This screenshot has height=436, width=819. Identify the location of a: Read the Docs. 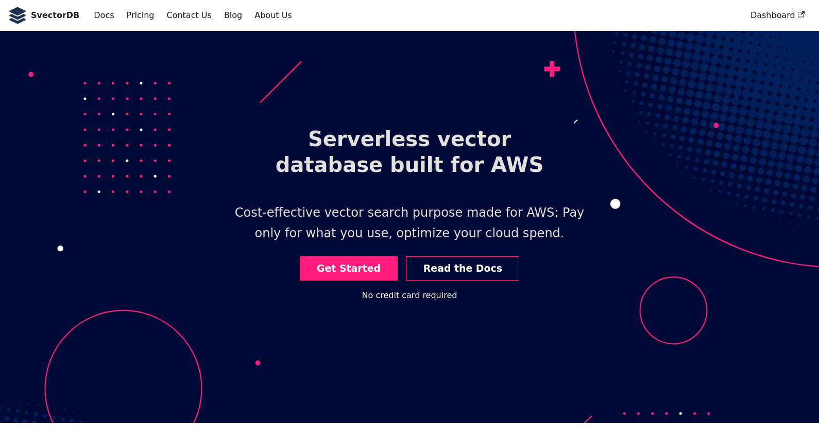
(462, 268).